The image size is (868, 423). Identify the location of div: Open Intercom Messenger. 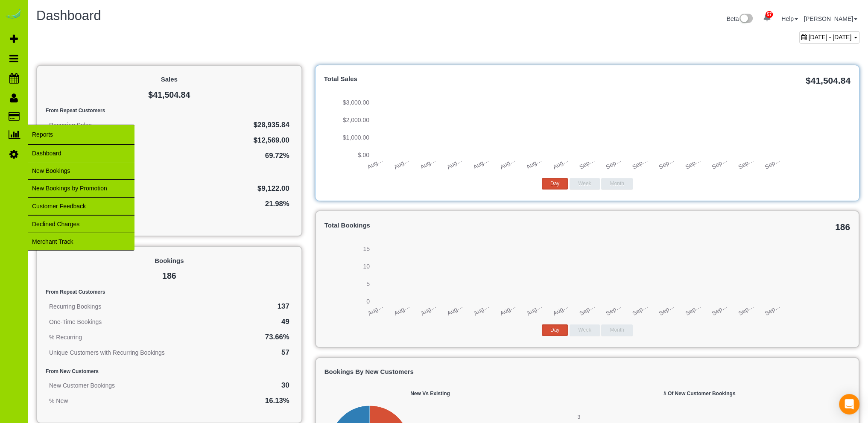
(849, 404).